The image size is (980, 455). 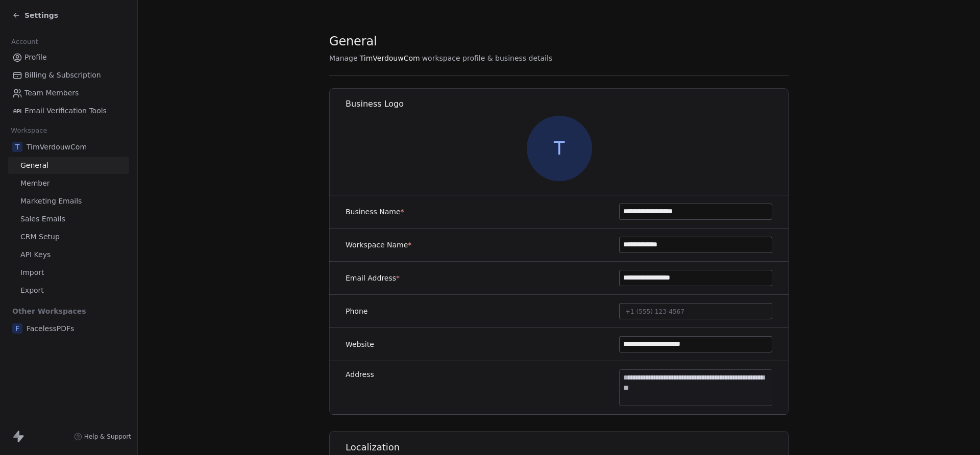 I want to click on span: Help & Support, so click(x=108, y=436).